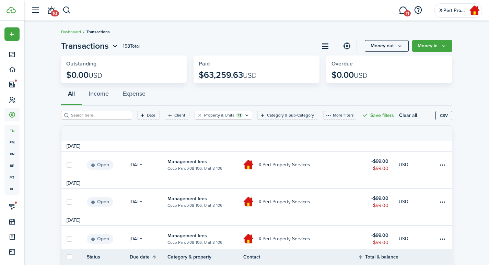 The image size is (489, 265). Describe the element at coordinates (12, 154) in the screenshot. I see `span: bn` at that location.